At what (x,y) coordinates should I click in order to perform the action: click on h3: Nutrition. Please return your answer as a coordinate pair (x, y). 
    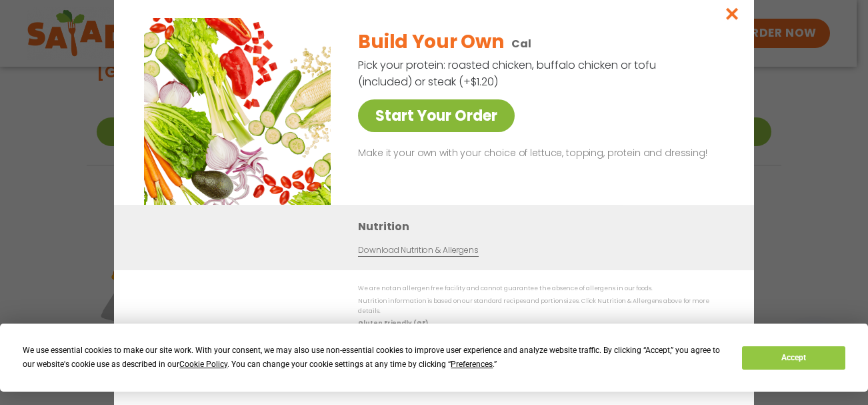
    Looking at the image, I should click on (546, 226).